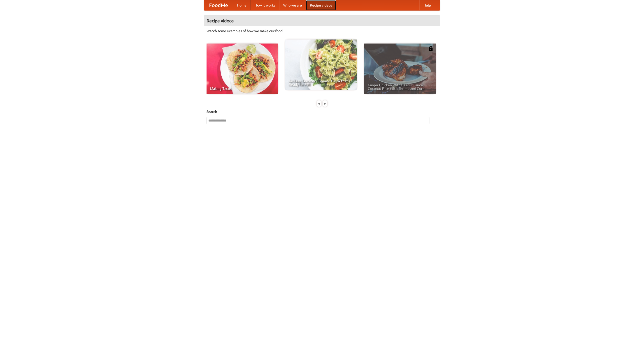 This screenshot has width=644, height=356. Describe the element at coordinates (321, 5) in the screenshot. I see `a: Recipe videos` at that location.